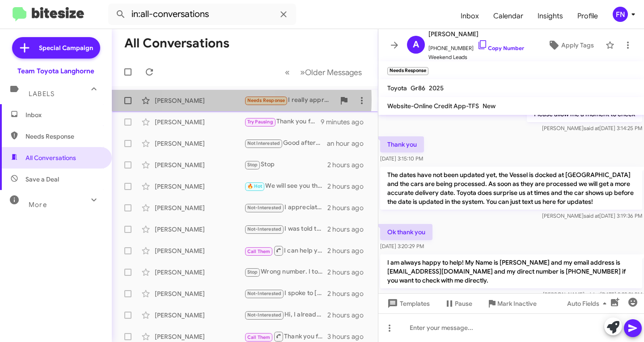 The height and width of the screenshot is (342, 644). I want to click on nav: Page navigation example, so click(324, 72).